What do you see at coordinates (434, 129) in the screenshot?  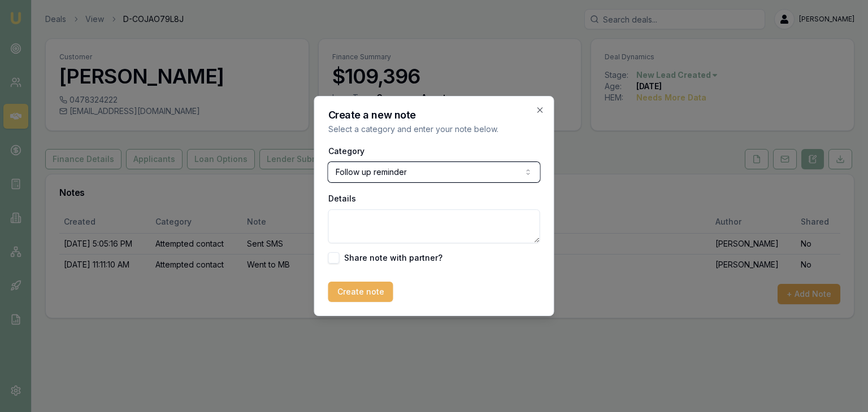 I see `p: Select a category and enter your note below.` at bounding box center [434, 129].